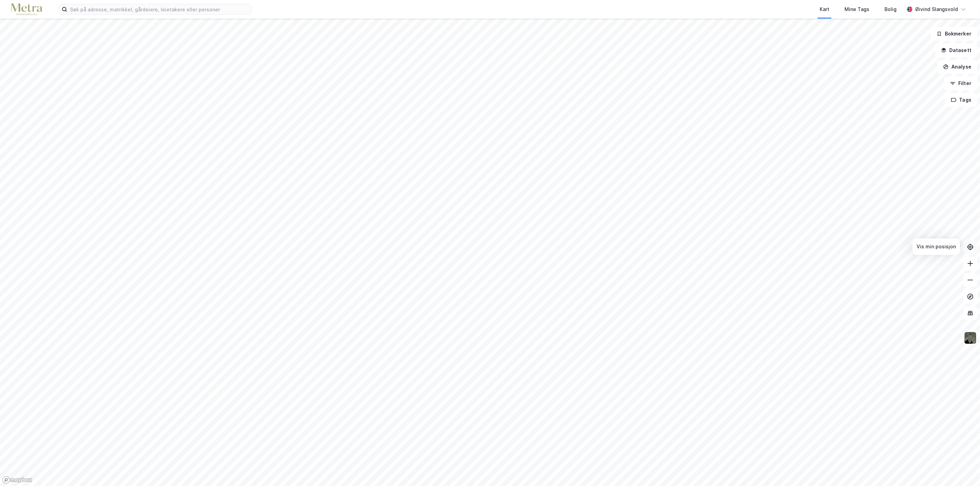 The image size is (980, 486). I want to click on button: Bokmerker, so click(953, 34).